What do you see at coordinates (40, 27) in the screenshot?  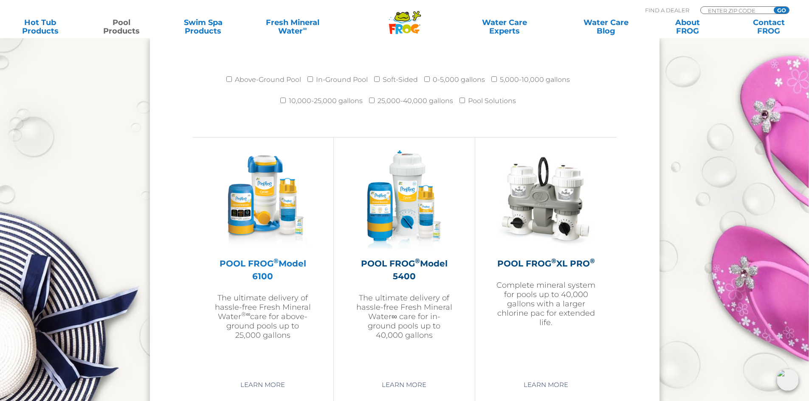 I see `a: Hot TubProducts` at bounding box center [40, 27].